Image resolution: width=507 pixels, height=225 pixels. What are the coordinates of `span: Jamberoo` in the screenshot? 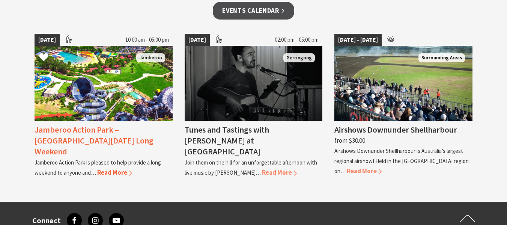 It's located at (150, 58).